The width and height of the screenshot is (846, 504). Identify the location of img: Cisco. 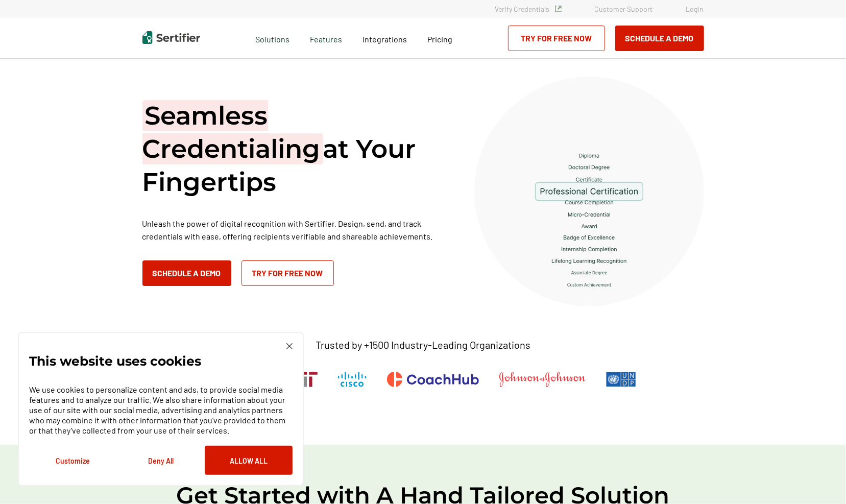
(353, 379).